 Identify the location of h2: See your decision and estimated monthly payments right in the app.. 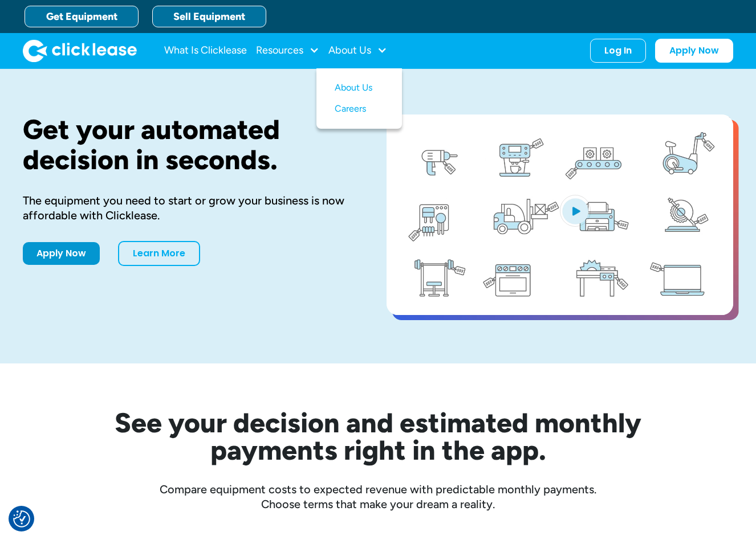
(378, 436).